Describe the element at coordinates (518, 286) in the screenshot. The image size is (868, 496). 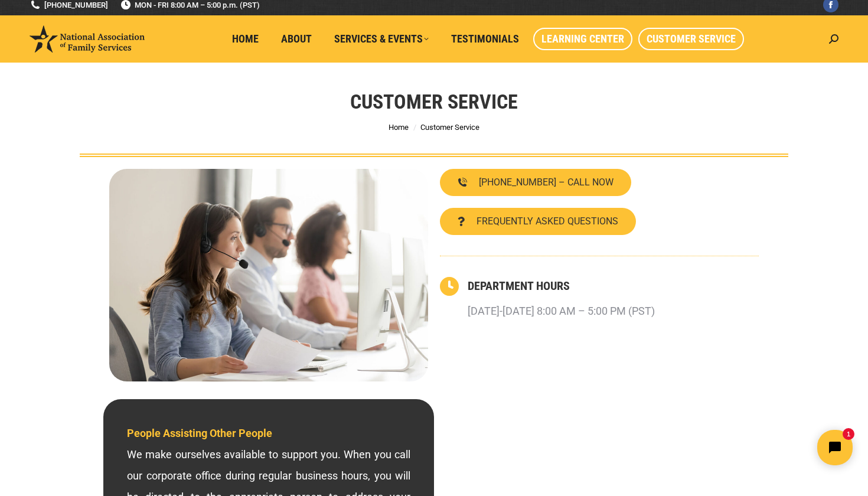
I see `a: DEPARTMENT HOURS` at that location.